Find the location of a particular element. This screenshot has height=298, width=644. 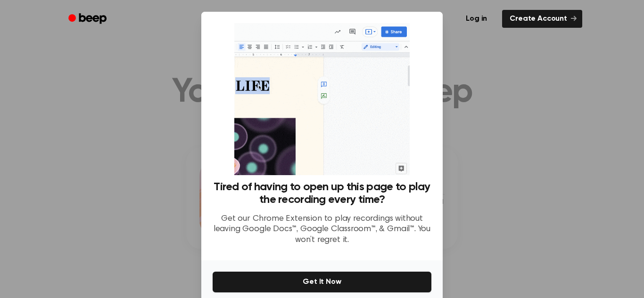

a: Create Account is located at coordinates (542, 19).